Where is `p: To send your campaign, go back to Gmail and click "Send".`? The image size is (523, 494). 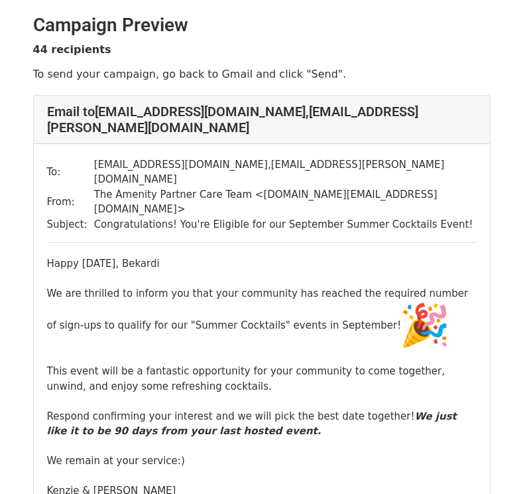
p: To send your campaign, go back to Gmail and click "Send". is located at coordinates (262, 74).